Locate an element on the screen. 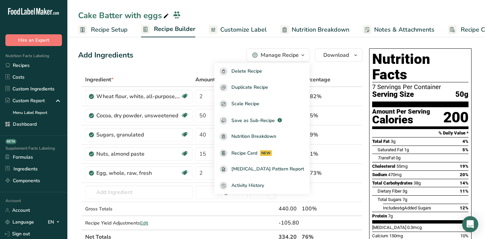 The image size is (485, 239). a: Recipe Setup is located at coordinates (103, 30).